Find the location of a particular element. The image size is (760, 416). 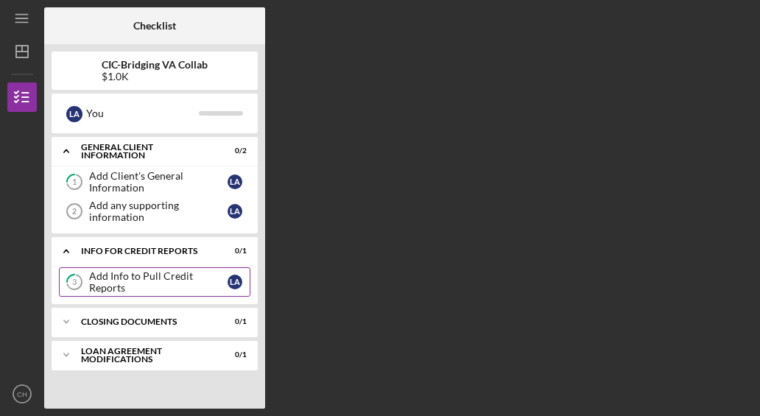

div: You is located at coordinates (142, 113).